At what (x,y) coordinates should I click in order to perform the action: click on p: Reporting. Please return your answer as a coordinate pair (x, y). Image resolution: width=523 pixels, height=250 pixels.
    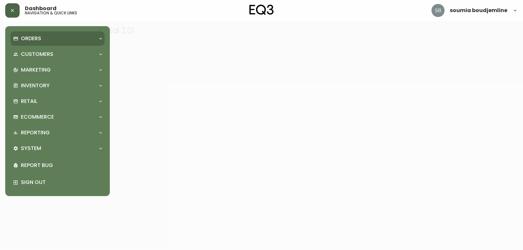
    Looking at the image, I should click on (35, 133).